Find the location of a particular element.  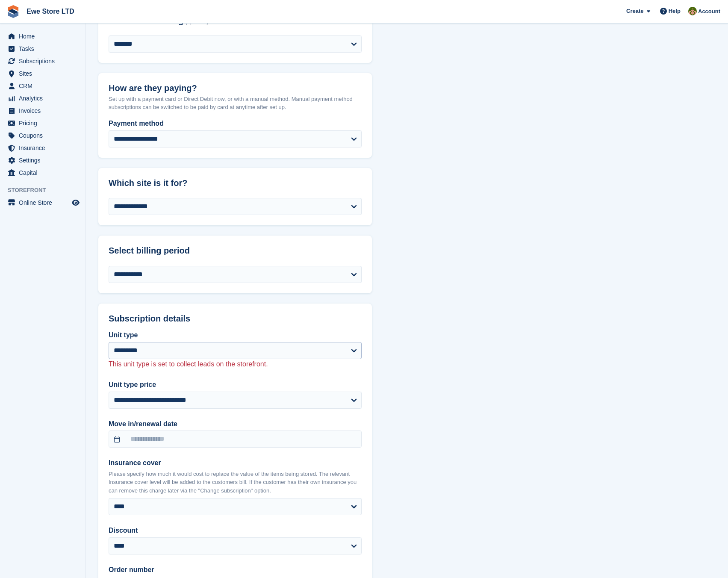

label: Insurance cover is located at coordinates (235, 463).